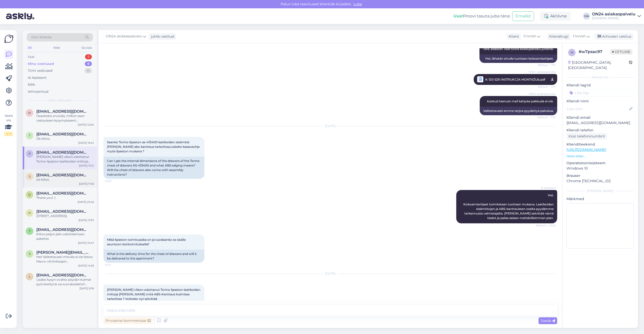 The width and height of the screenshot is (644, 334). Describe the element at coordinates (65, 259) in the screenshot. I see `div: Hei! Valitettavasti minulla ei ole tietoa Marco-vitriinikaapin peilikuvakokoonpanon tai ylösalais...` at that location.